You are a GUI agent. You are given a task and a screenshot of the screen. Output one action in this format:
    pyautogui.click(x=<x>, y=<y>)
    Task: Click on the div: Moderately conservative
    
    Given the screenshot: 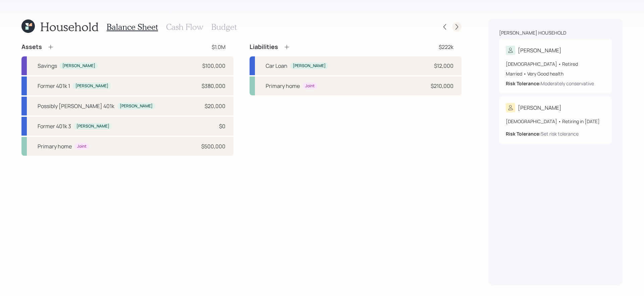 What is the action you would take?
    pyautogui.click(x=567, y=83)
    